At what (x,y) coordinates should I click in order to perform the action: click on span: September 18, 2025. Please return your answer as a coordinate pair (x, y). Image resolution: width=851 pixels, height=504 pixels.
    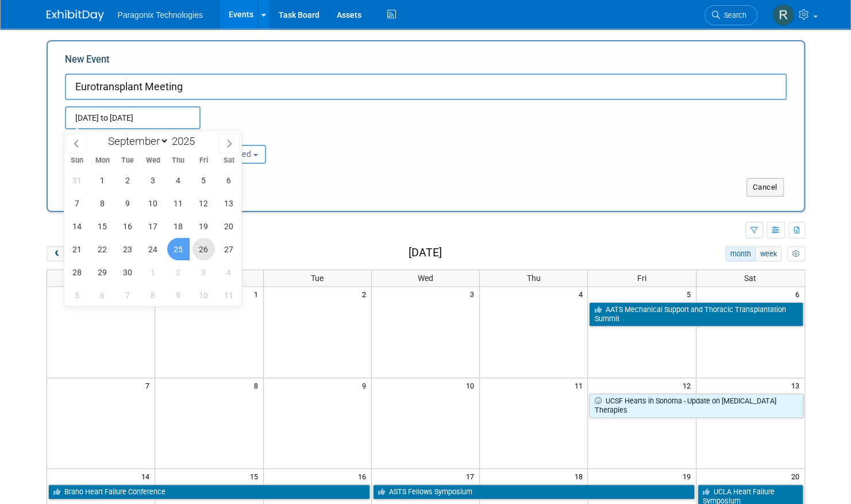
    Looking at the image, I should click on (178, 226).